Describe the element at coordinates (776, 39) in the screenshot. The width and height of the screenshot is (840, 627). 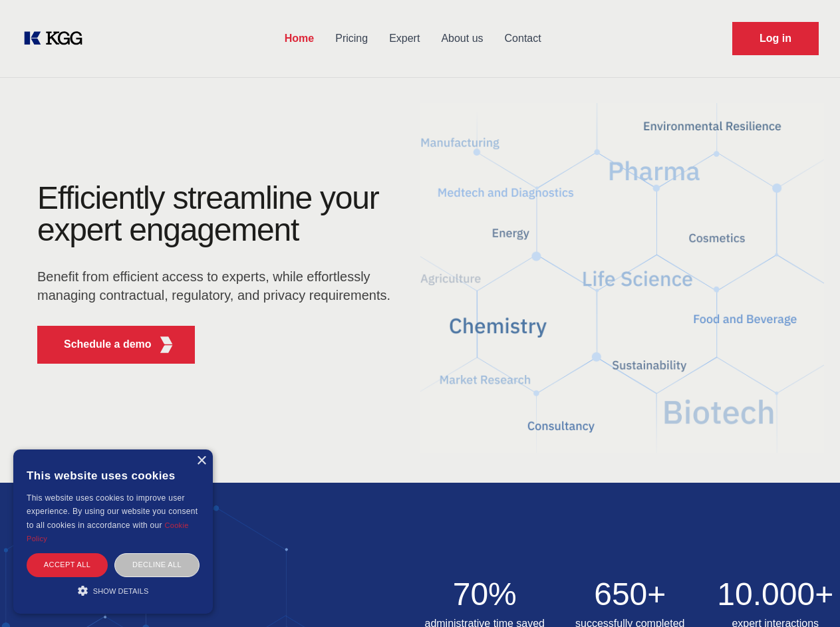
I see `a: Request Demo` at that location.